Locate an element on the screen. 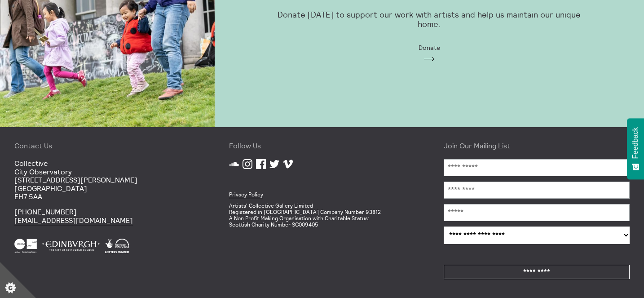  button: Feedback - Show survey is located at coordinates (635, 149).